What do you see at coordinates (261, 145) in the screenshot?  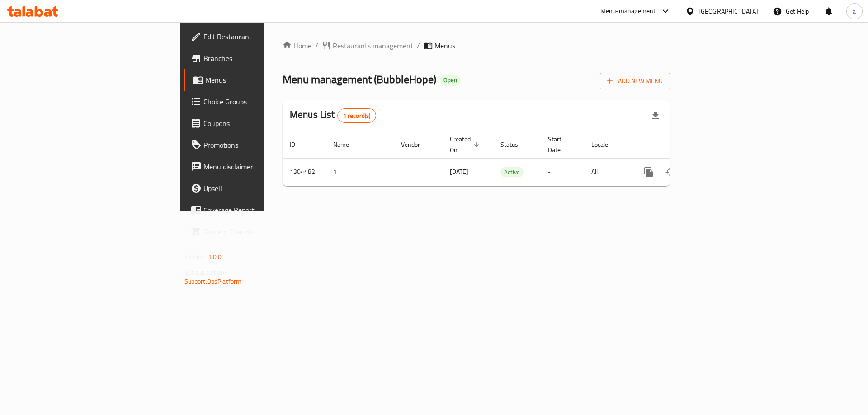 I see `span: Promotions` at bounding box center [261, 145].